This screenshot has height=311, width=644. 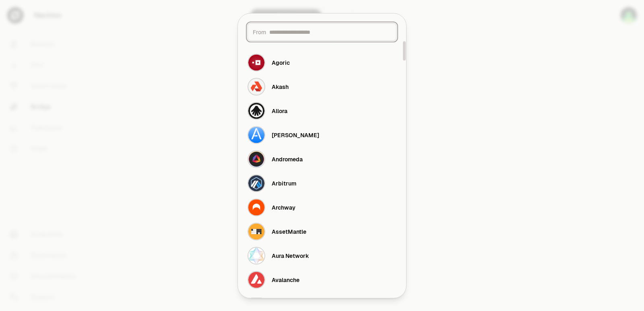 What do you see at coordinates (322, 87) in the screenshot?
I see `button: Akash LogoAkash` at bounding box center [322, 87].